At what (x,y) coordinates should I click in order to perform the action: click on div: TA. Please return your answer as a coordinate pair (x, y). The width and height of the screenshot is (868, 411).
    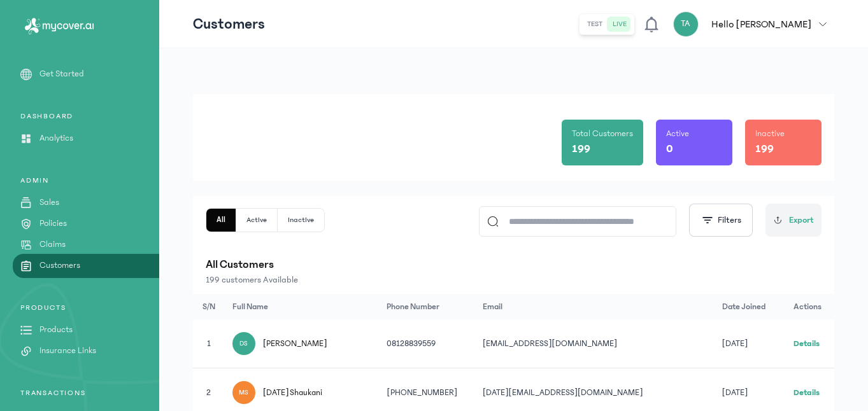
    Looking at the image, I should click on (686, 24).